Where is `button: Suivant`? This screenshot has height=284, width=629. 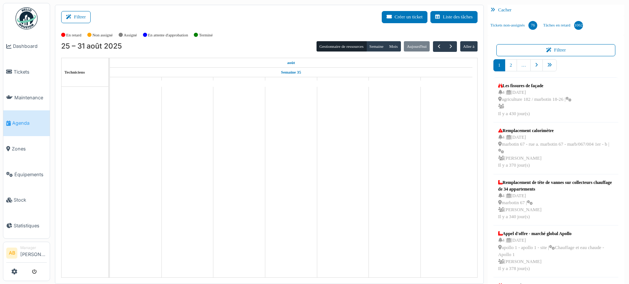
button: Suivant is located at coordinates (450, 46).